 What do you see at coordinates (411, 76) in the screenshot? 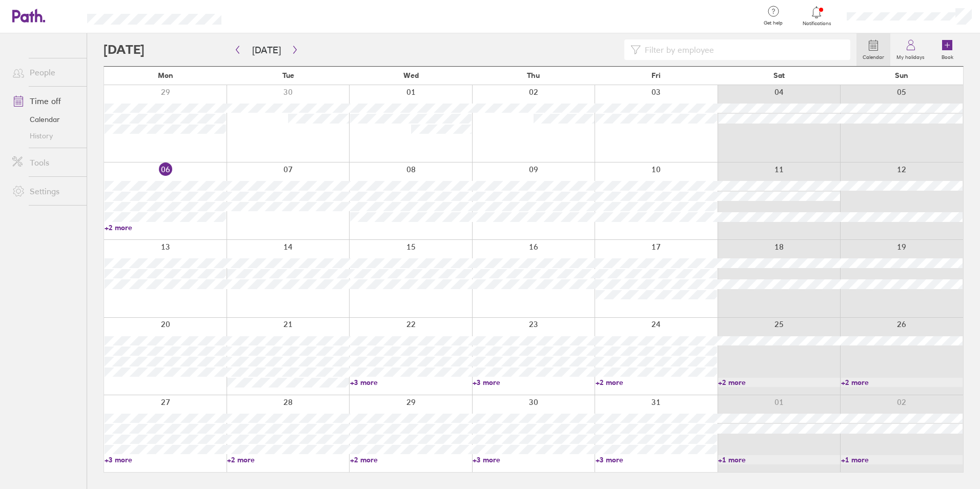
I see `span: Wed` at bounding box center [411, 76].